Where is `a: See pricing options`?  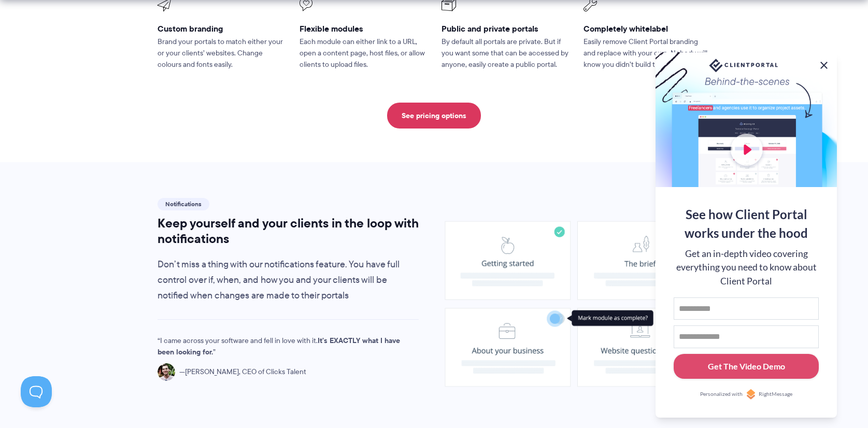 a: See pricing options is located at coordinates (434, 116).